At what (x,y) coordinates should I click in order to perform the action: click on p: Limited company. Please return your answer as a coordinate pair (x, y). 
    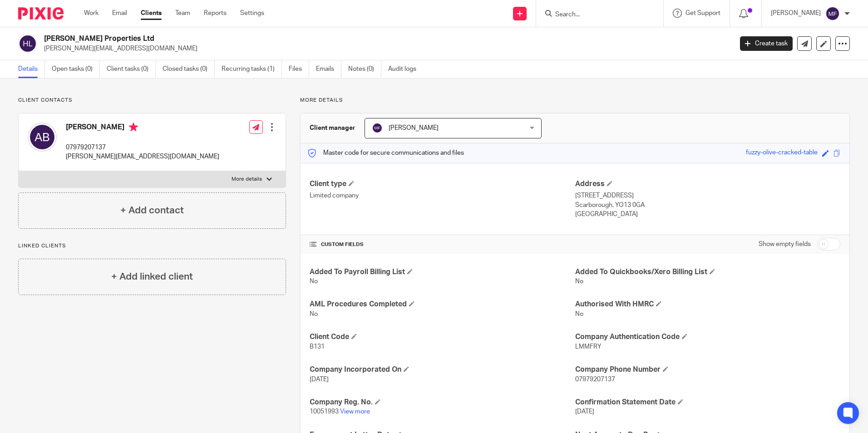
    Looking at the image, I should click on (442, 196).